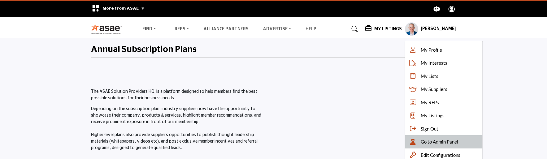  I want to click on span: Edit Configurations, so click(441, 155).